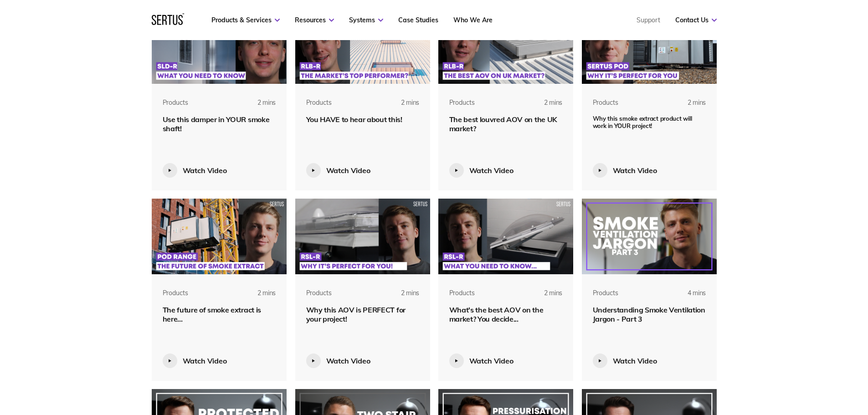 The width and height of the screenshot is (868, 415). Describe the element at coordinates (216, 124) in the screenshot. I see `span: Use this damper in YOUR smoke shaft!` at that location.